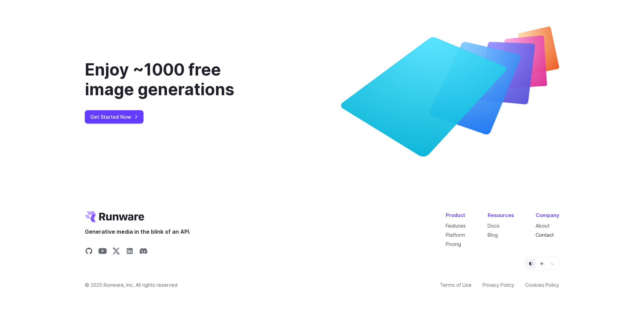 The image size is (644, 316). Describe the element at coordinates (531, 264) in the screenshot. I see `button: Default` at that location.